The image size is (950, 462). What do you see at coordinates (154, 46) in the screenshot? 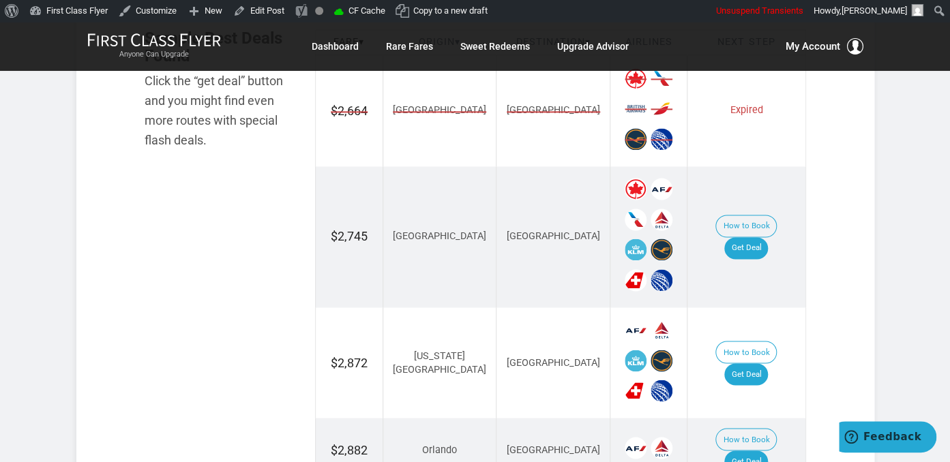
I see `a: First Class FlyerAnyone Can Upgrade` at bounding box center [154, 46].